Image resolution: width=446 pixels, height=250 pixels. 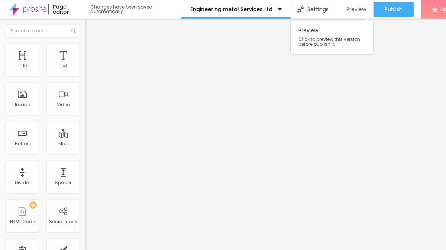 I want to click on div: Video, so click(x=63, y=105).